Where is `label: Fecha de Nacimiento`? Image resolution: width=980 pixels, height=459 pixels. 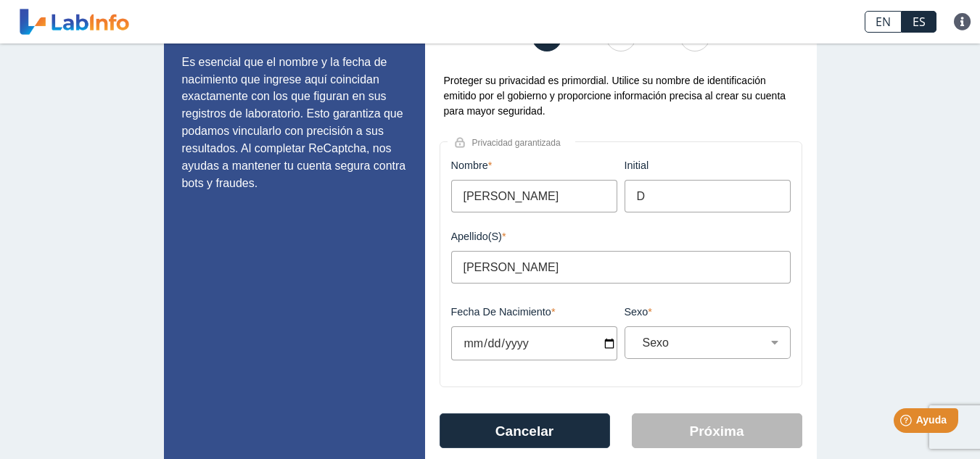
label: Fecha de Nacimiento is located at coordinates (534, 312).